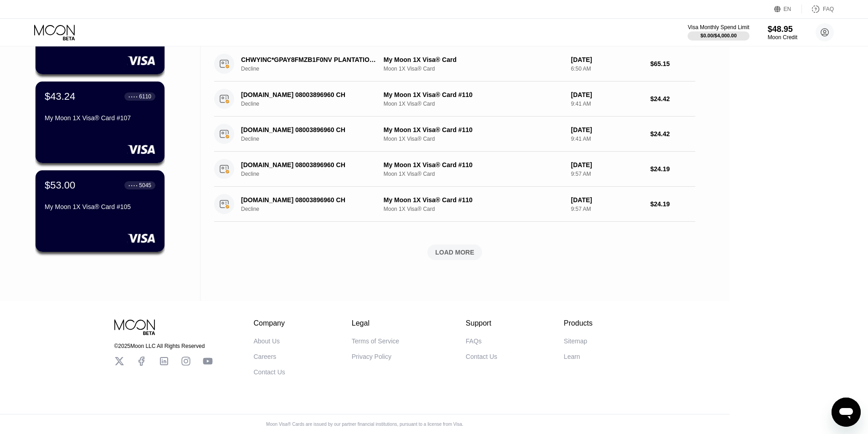 Image resolution: width=868 pixels, height=434 pixels. Describe the element at coordinates (575, 341) in the screenshot. I see `div: Sitemap` at that location.